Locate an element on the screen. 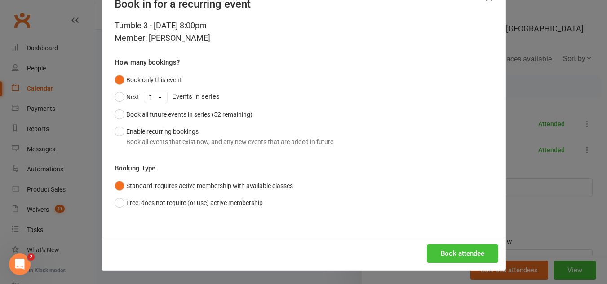 The height and width of the screenshot is (284, 607). div: Book all future events in series (52 remaining) is located at coordinates (189, 115).